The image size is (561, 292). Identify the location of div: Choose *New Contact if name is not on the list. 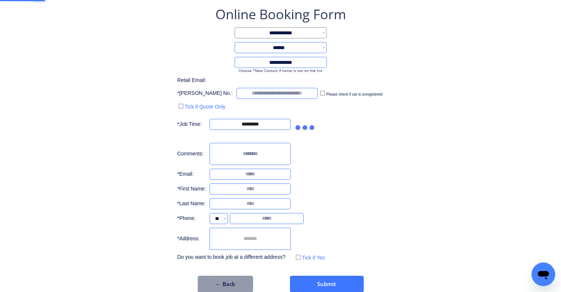
(281, 70).